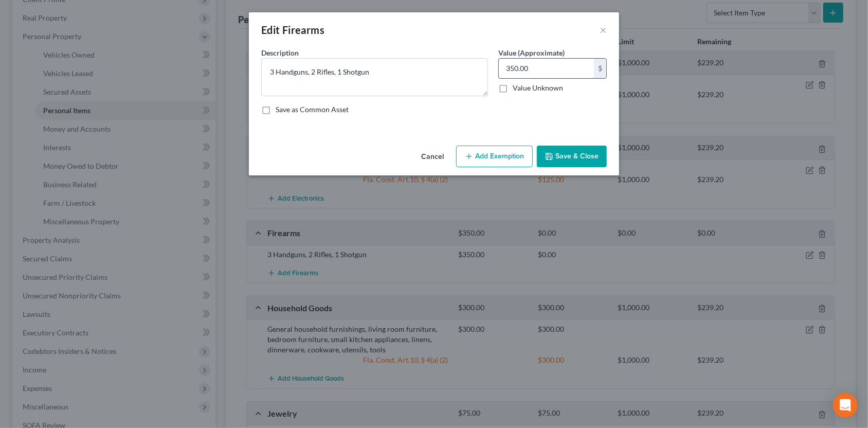 The width and height of the screenshot is (868, 428). I want to click on input: 0.00, so click(546, 69).